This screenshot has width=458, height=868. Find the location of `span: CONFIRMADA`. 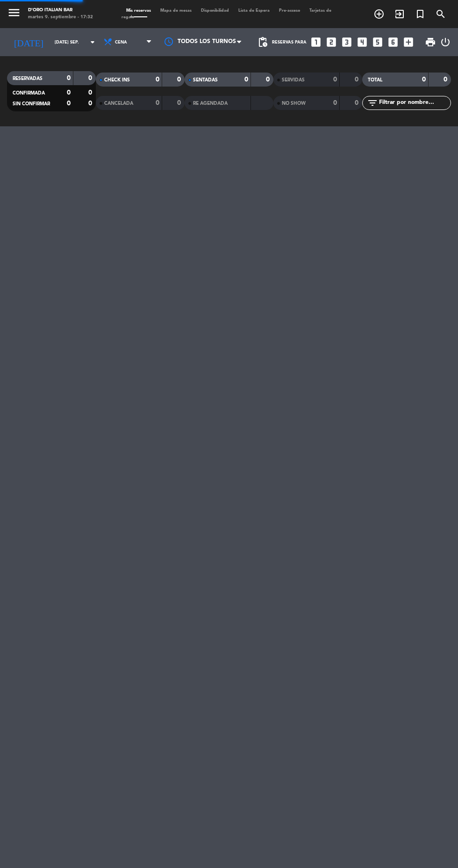

span: CONFIRMADA is located at coordinates (29, 93).